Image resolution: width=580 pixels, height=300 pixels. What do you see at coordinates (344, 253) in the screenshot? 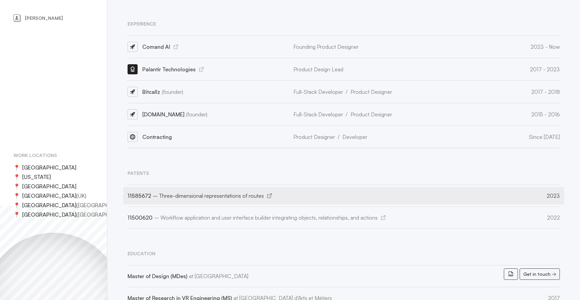
I see `h2: Education` at bounding box center [344, 253].